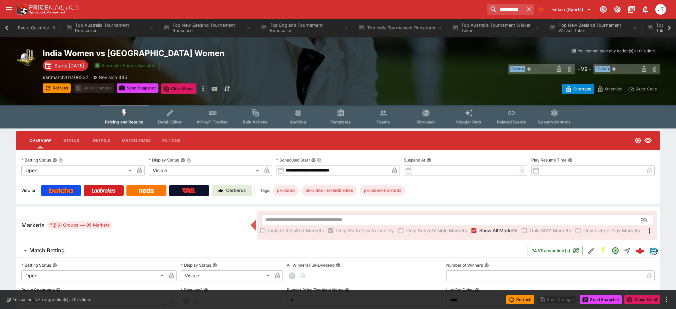  Describe the element at coordinates (340, 122) in the screenshot. I see `span: Templates` at that location.